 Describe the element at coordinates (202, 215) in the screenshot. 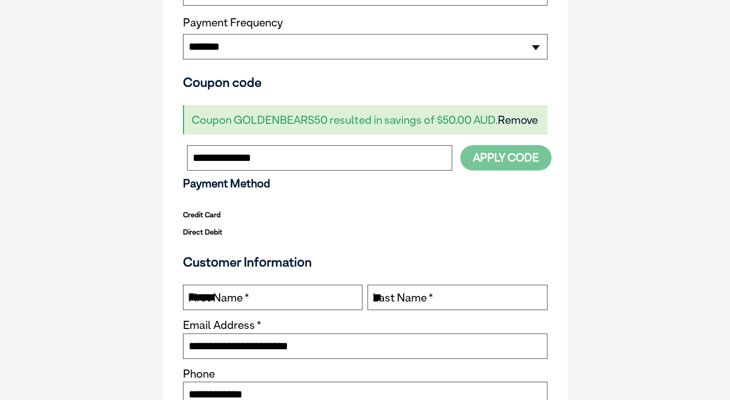

I see `label: Credit Card` at that location.